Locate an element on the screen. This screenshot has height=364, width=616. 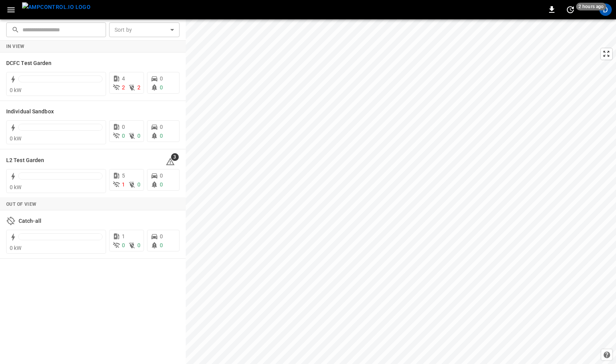
h6: L2 Test Garden is located at coordinates (25, 161).